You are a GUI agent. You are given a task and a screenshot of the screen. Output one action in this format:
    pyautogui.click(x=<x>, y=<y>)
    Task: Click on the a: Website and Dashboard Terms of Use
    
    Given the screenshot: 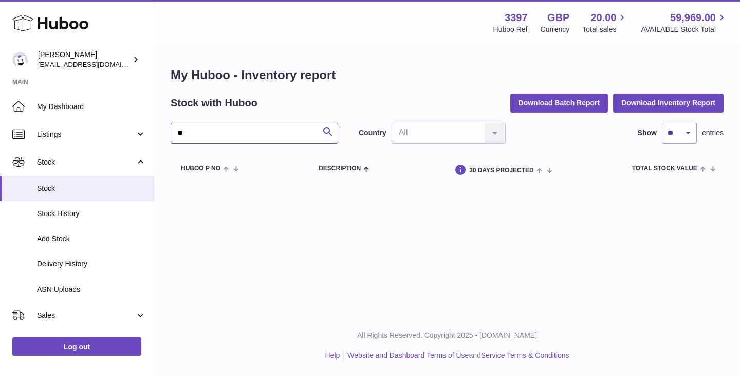 What is the action you would take?
    pyautogui.click(x=408, y=355)
    